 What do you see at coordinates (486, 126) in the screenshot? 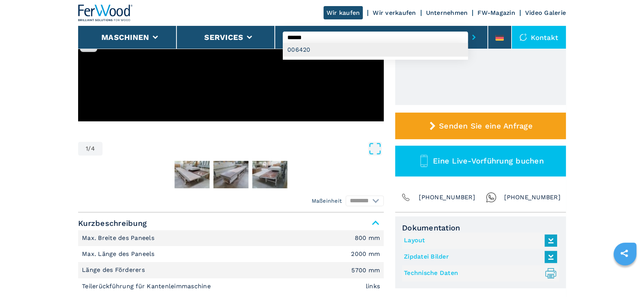
I see `span: Senden Sie eine Anfrage` at bounding box center [486, 126].